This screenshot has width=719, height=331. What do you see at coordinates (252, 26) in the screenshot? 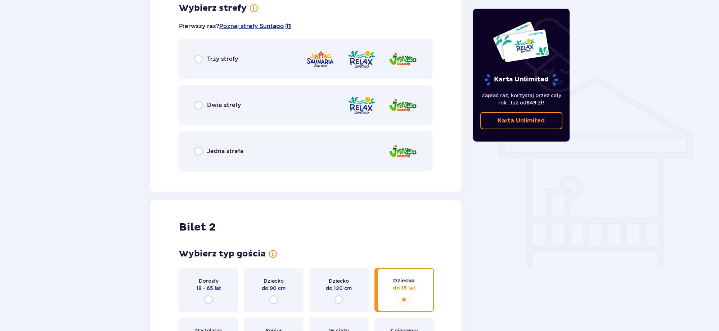
I see `a: Poznaj strefy Suntago` at bounding box center [252, 26].